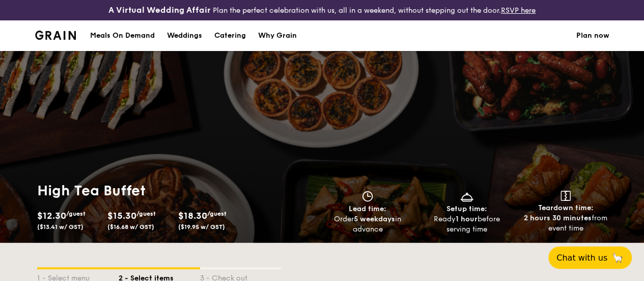 Image resolution: width=644 pixels, height=281 pixels. Describe the element at coordinates (159, 10) in the screenshot. I see `h4: A Virtual Wedding Affair` at that location.